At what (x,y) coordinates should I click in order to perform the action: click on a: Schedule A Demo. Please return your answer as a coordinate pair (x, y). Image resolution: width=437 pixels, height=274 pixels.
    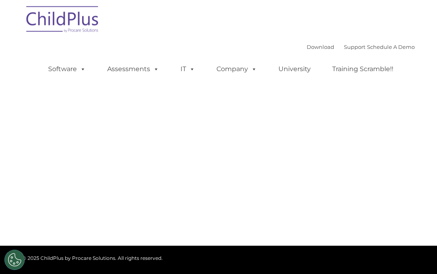
    Looking at the image, I should click on (391, 47).